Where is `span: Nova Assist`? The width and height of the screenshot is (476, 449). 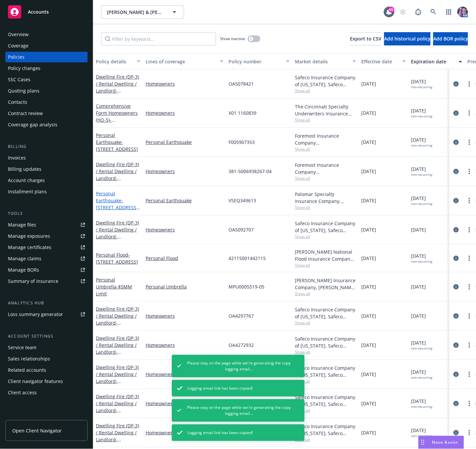 span: Nova Assist is located at coordinates (445, 442).